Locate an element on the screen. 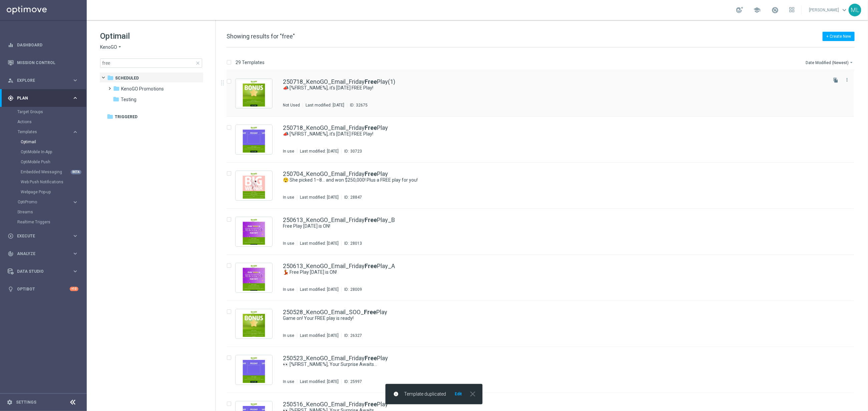  div: BETA is located at coordinates (76, 172).